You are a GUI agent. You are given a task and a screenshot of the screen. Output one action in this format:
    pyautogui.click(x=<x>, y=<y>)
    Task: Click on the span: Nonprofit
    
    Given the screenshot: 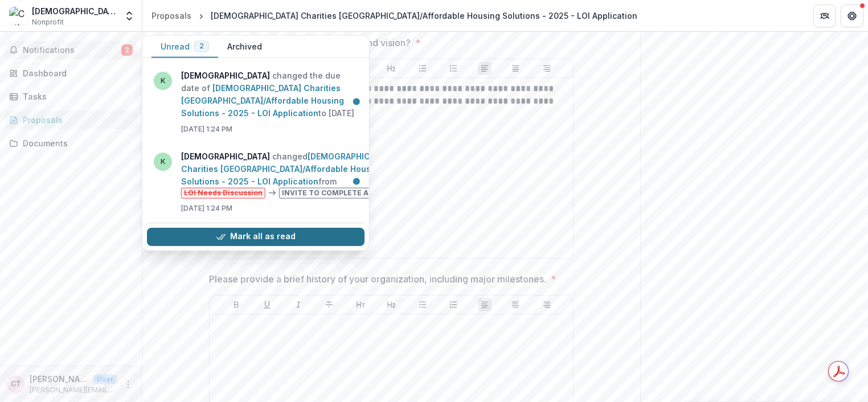 What is the action you would take?
    pyautogui.click(x=48, y=22)
    